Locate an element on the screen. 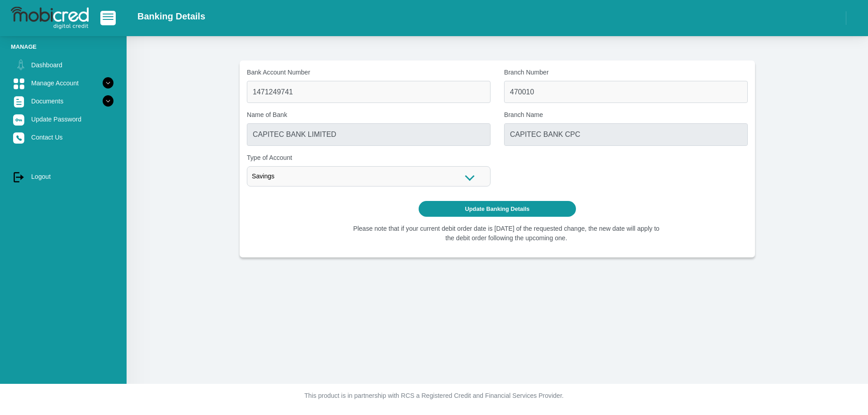  input: Branch Name is located at coordinates (625, 134).